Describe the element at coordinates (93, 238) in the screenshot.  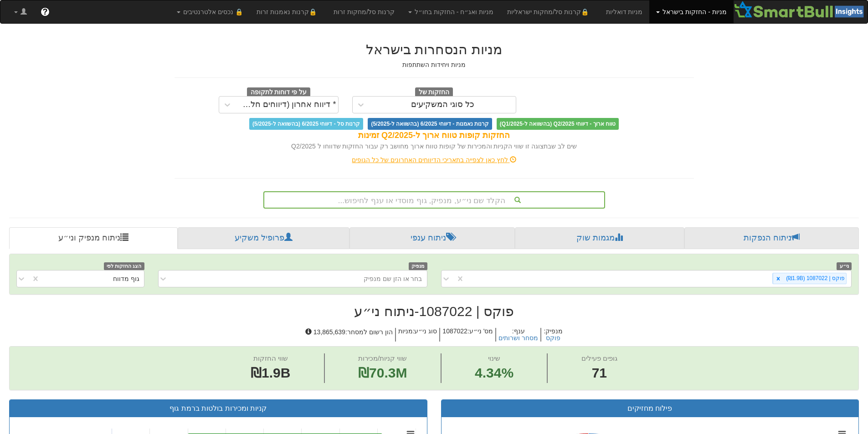
I see `a: ניתוח מנפיק וני״ע` at that location.